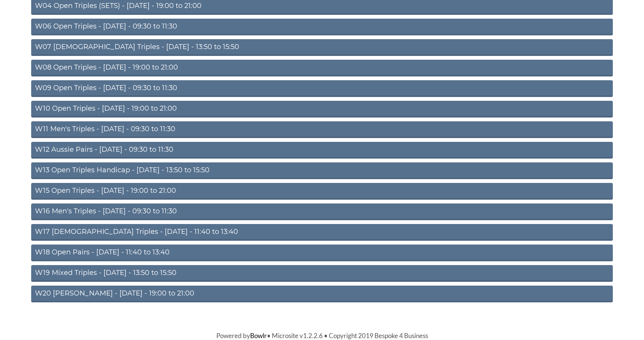 This screenshot has height=340, width=644. What do you see at coordinates (259, 335) in the screenshot?
I see `a: Bowlr` at bounding box center [259, 335].